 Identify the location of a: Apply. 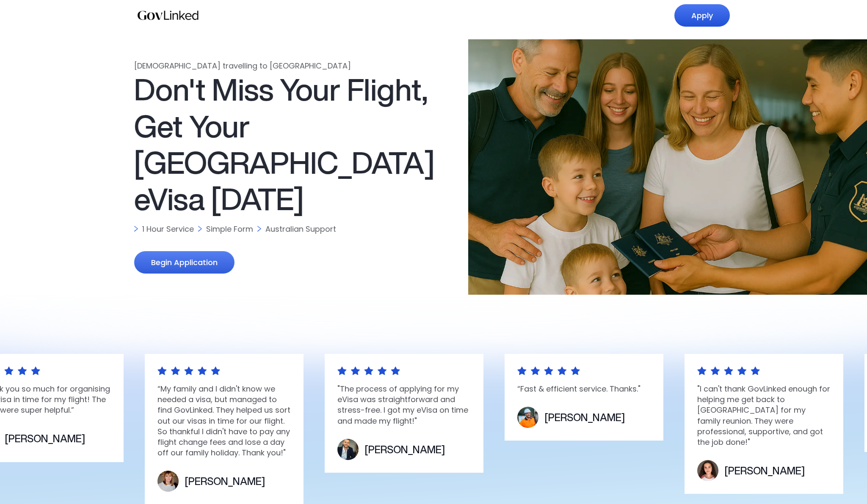
(702, 15).